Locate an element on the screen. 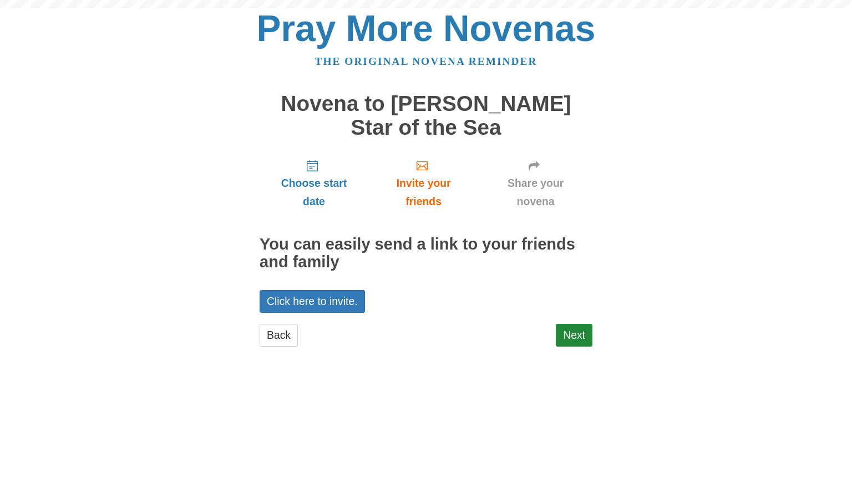  a: The original novena reminder is located at coordinates (426, 61).